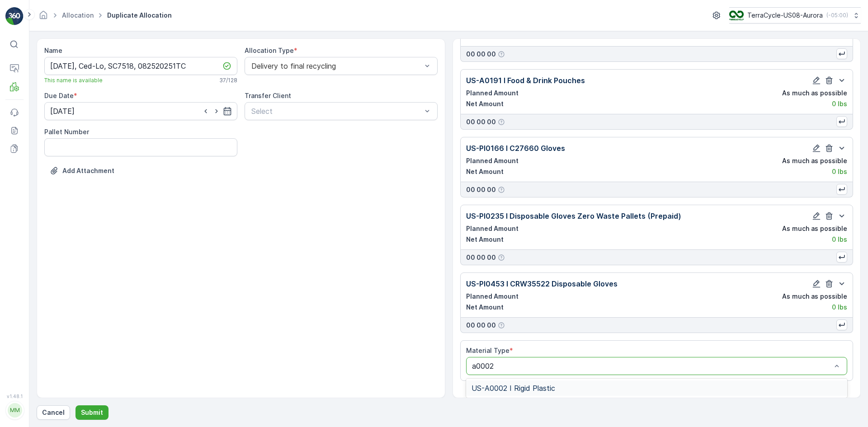 This screenshot has width=868, height=427. Describe the element at coordinates (62, 212) in the screenshot. I see `span: FD Pallet` at that location.